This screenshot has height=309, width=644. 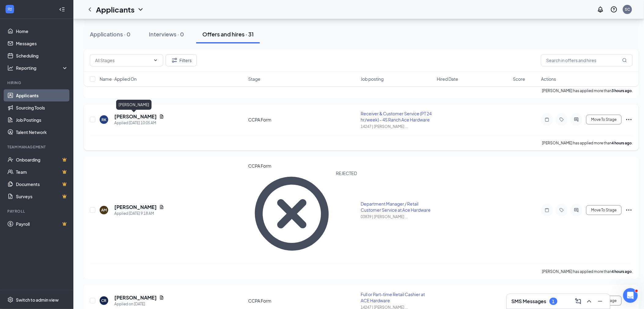 What do you see at coordinates (42, 184) in the screenshot?
I see `a: DocumentsCrown` at bounding box center [42, 184].